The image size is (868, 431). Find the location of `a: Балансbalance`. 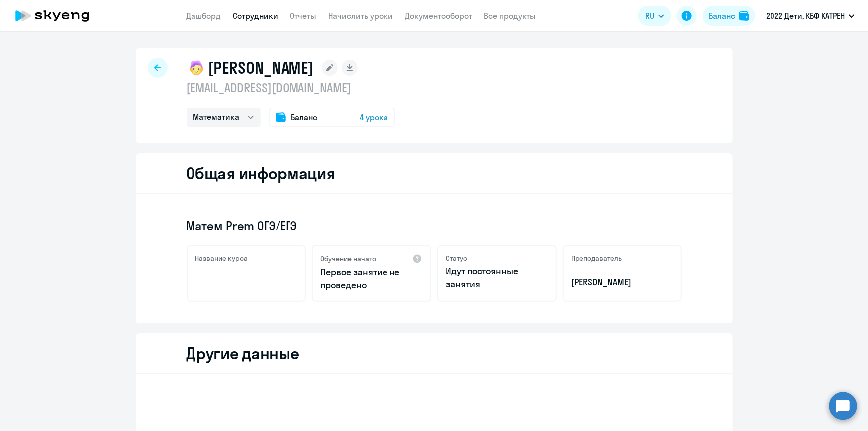

a: Балансbalance is located at coordinates (729, 16).